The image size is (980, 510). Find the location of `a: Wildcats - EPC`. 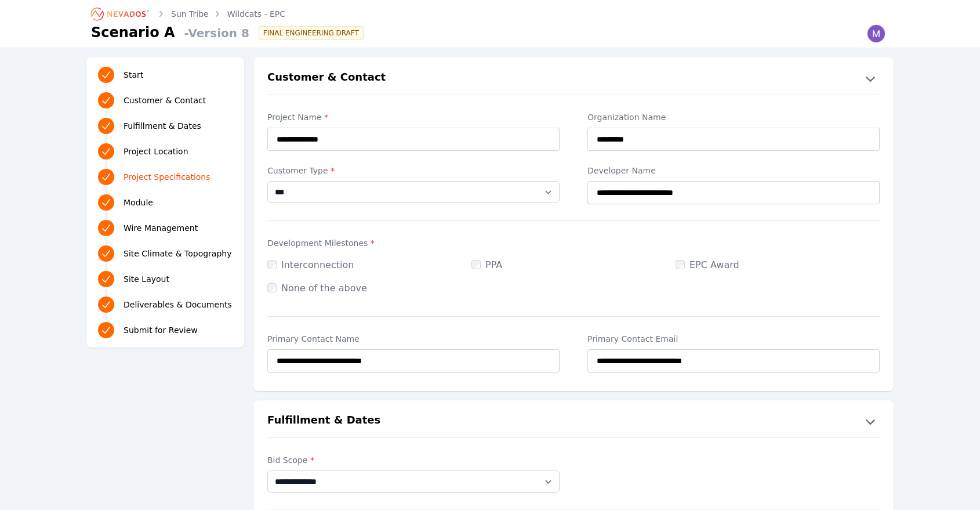

a: Wildcats - EPC is located at coordinates (256, 14).